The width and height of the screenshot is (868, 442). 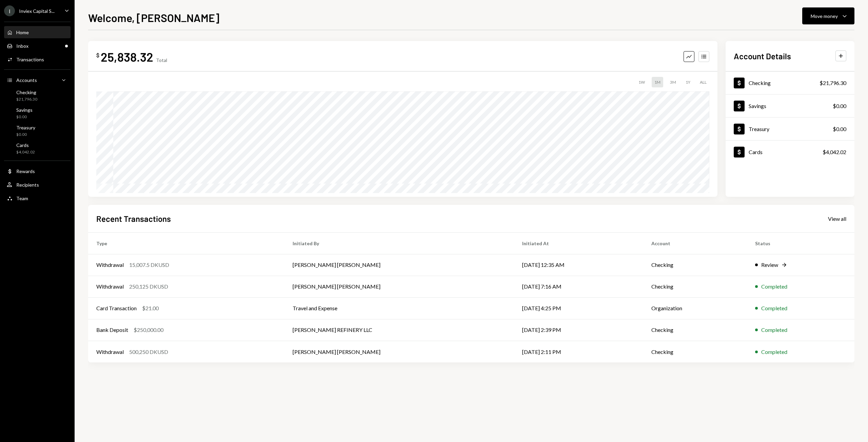 What do you see at coordinates (161, 60) in the screenshot?
I see `div: Total` at bounding box center [161, 60].